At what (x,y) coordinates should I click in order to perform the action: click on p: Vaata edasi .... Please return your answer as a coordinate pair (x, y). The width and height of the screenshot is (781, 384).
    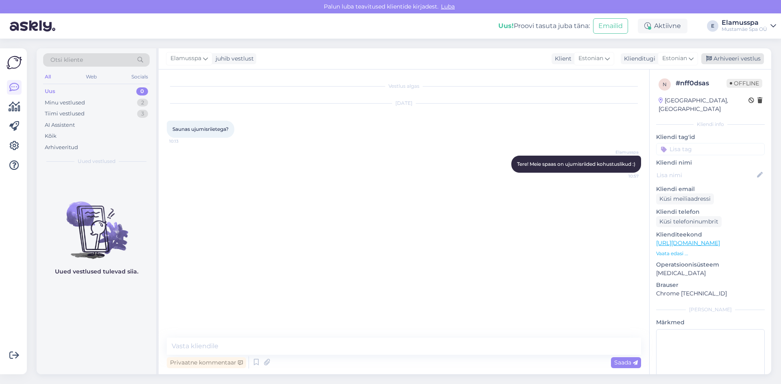
    Looking at the image, I should click on (710, 254).